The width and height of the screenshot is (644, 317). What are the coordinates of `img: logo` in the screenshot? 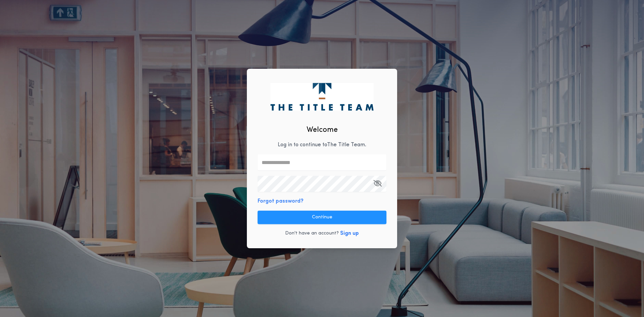 It's located at (322, 97).